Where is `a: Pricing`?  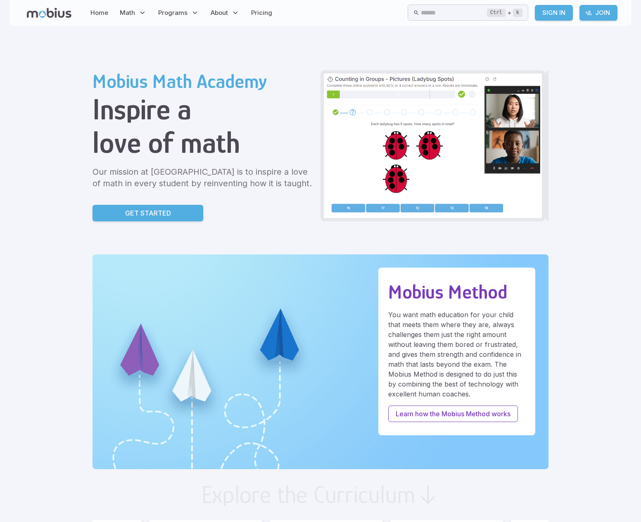 a: Pricing is located at coordinates (262, 13).